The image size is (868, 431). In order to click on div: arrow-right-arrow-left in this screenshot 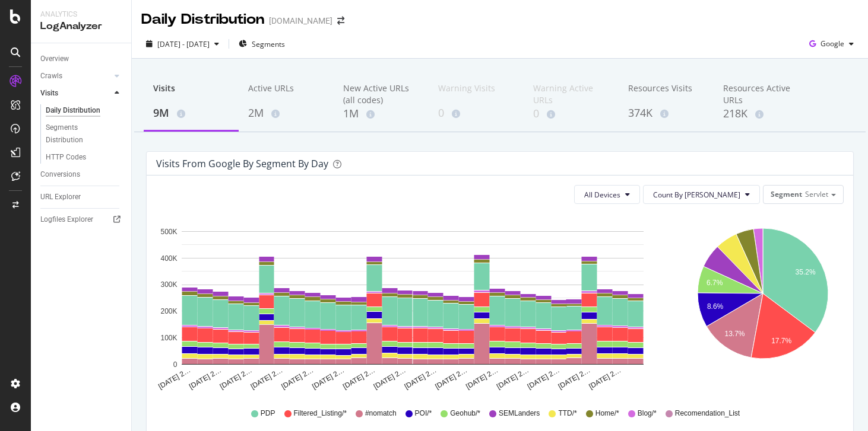, I will do `click(341, 21)`.